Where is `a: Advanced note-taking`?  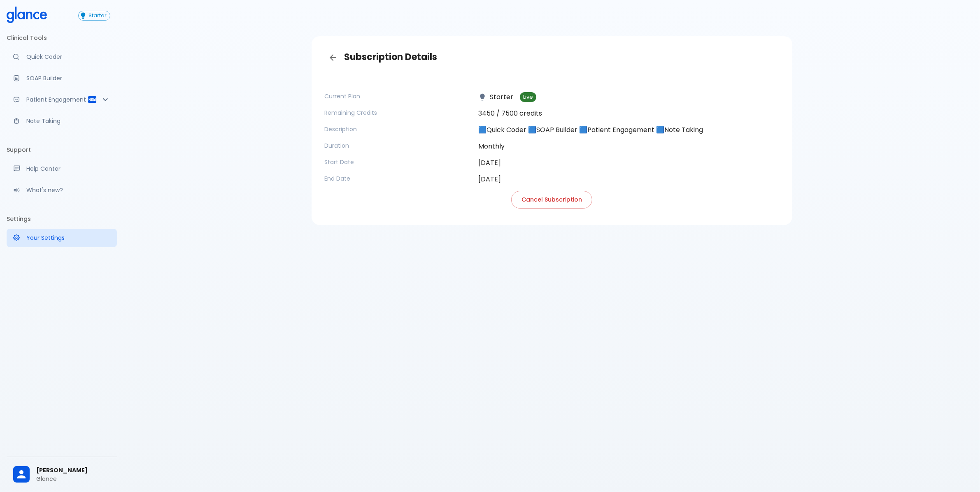
a: Advanced note-taking is located at coordinates (62, 121).